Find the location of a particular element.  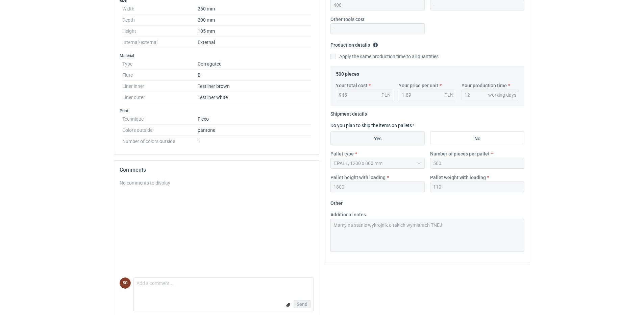

label: Your total cost is located at coordinates (351, 86).